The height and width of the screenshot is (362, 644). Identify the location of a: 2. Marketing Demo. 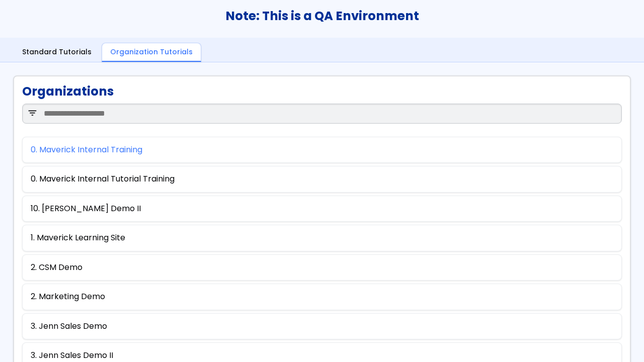
(68, 297).